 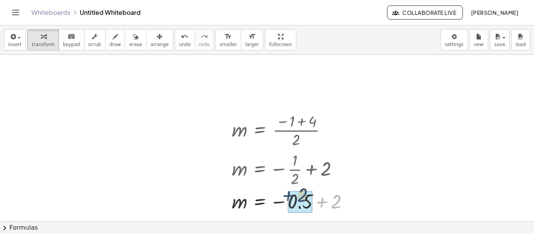 What do you see at coordinates (115, 45) in the screenshot?
I see `span: draw` at bounding box center [115, 45].